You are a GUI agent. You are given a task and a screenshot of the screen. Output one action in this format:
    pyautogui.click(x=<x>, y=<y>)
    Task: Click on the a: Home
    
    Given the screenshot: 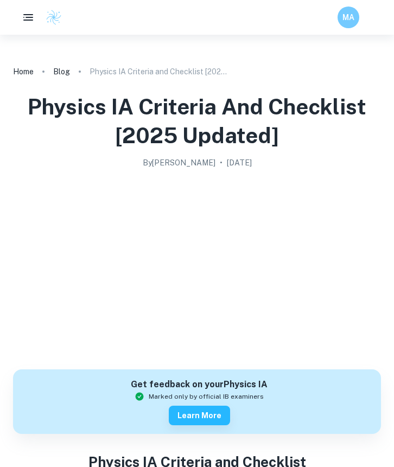 What is the action you would take?
    pyautogui.click(x=23, y=72)
    